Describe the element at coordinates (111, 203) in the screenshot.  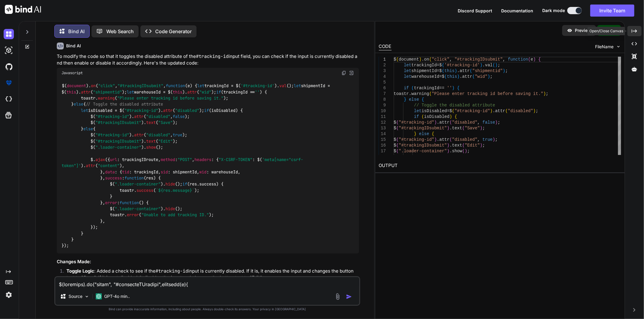
I see `span: error` at that location.